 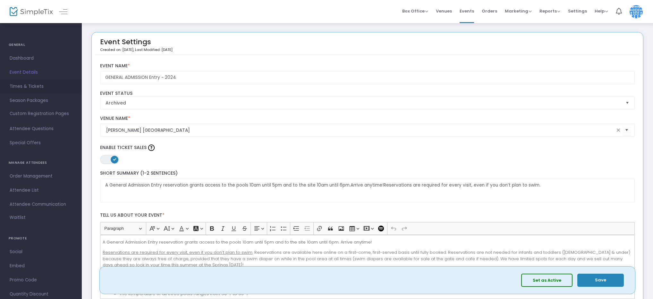 I want to click on input: Enter Event Name, so click(x=368, y=78).